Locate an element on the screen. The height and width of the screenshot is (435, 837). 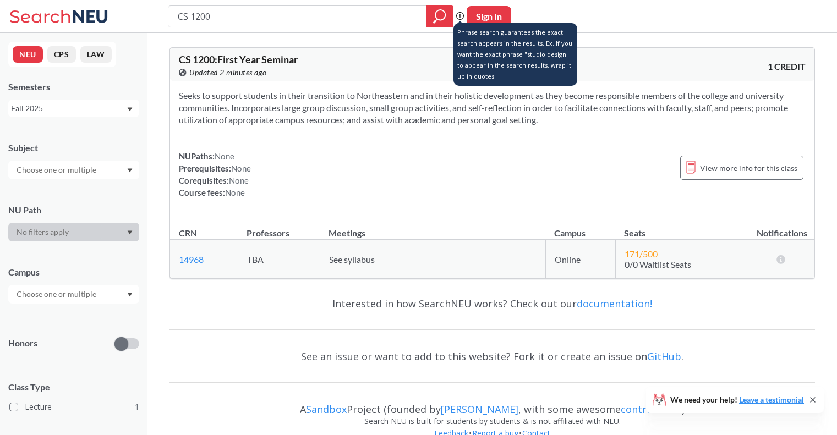
svg: magnifying glass is located at coordinates (439, 17).